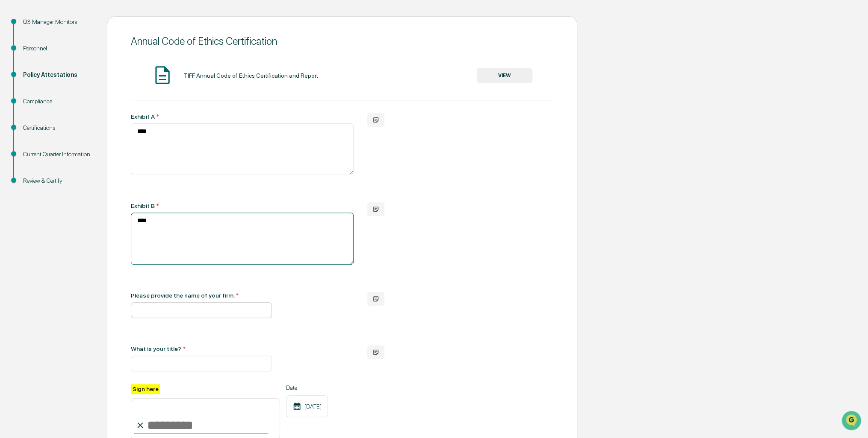  Describe the element at coordinates (242, 117) in the screenshot. I see `div: Exhibit A` at that location.